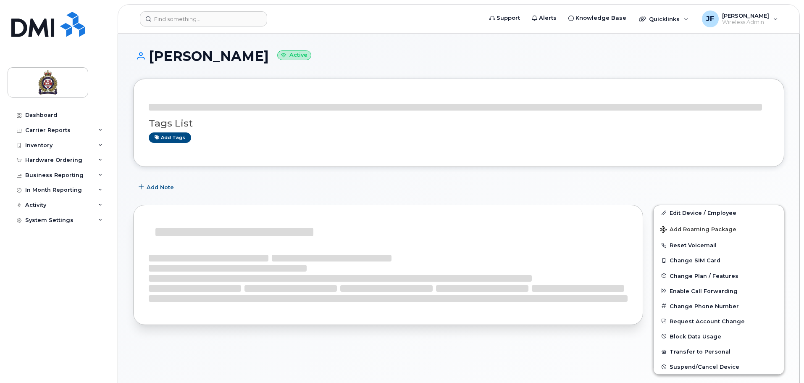 The height and width of the screenshot is (383, 804). What do you see at coordinates (718, 275) in the screenshot?
I see `button: Change Plan / Features` at bounding box center [718, 275].